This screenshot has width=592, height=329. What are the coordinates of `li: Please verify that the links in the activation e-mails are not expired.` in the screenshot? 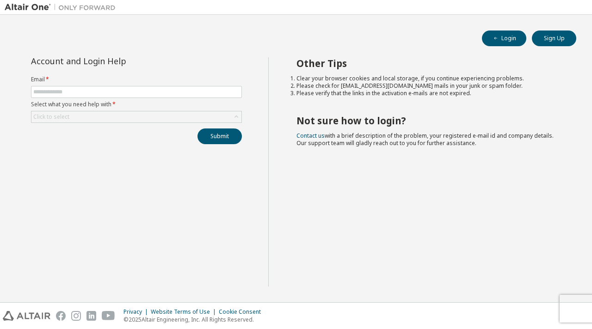 It's located at (428, 93).